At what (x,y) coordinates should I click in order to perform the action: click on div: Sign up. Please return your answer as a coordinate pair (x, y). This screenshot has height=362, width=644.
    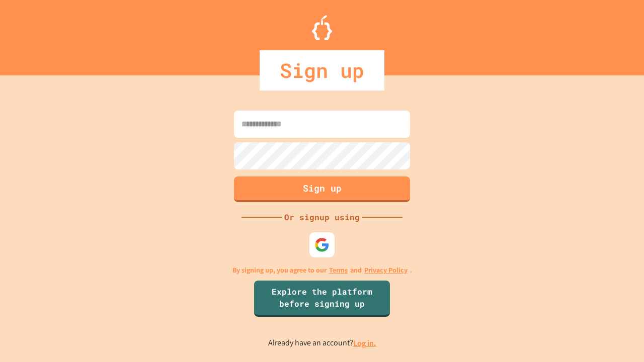
    Looking at the image, I should click on (322, 70).